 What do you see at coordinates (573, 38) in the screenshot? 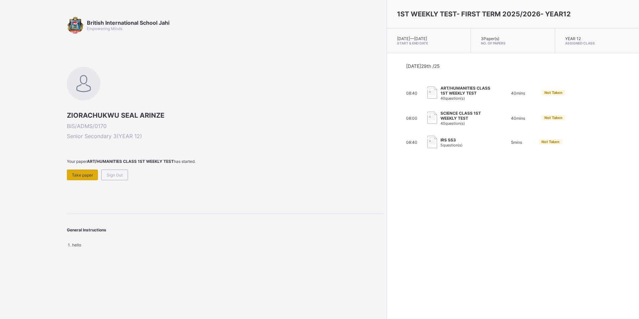
I see `span: YEAR 12` at bounding box center [573, 38].